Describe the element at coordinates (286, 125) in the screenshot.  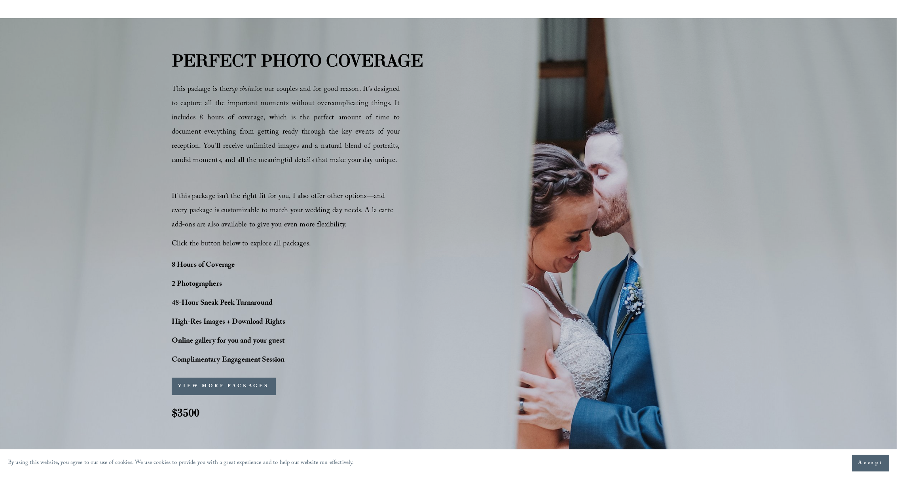
I see `span: This package is the for our couples and for good reason. It’s designed to capture all the importa...` at that location.